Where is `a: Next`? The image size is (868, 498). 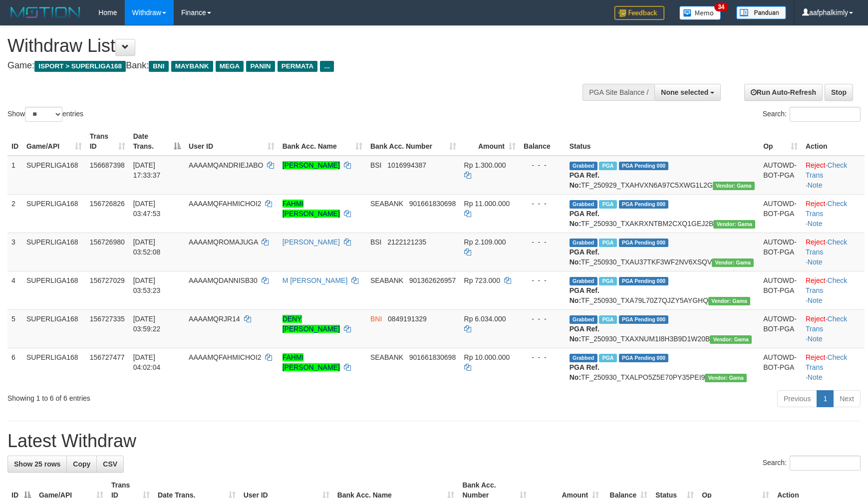 a: Next is located at coordinates (847, 398).